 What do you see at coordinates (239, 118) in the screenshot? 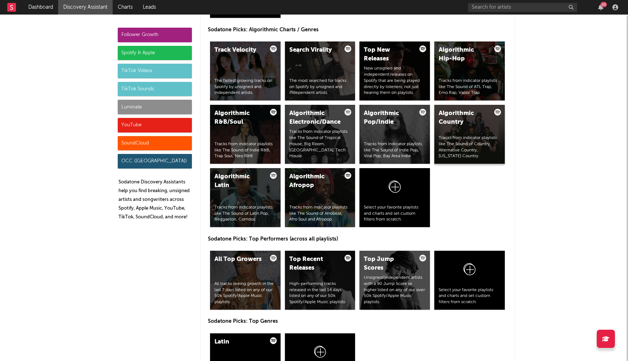
I see `div: Algorithmic R&B/Soul` at bounding box center [239, 118].